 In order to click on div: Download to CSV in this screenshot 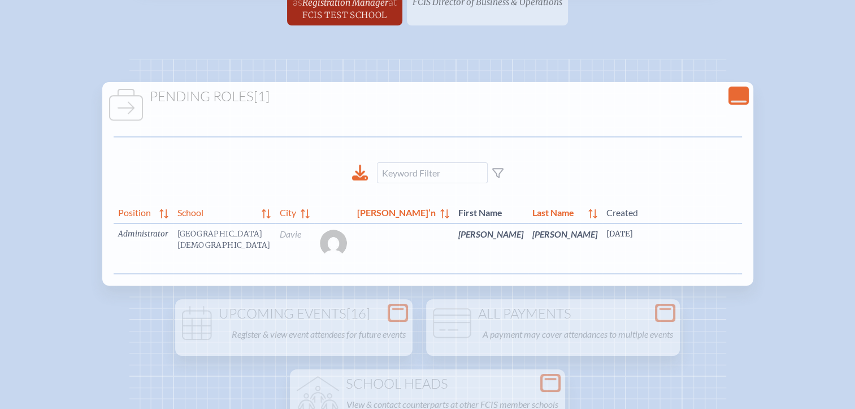, I will do `click(360, 172)`.